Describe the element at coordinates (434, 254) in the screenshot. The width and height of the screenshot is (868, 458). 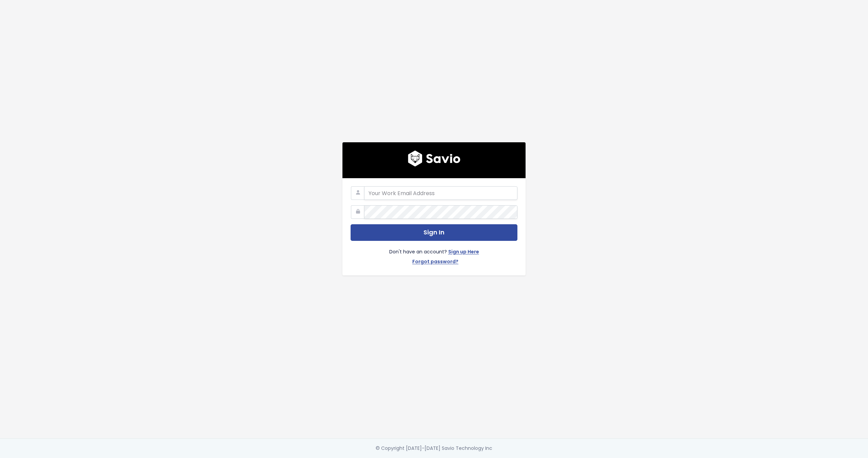
I see `div: Don't have an account?` at that location.